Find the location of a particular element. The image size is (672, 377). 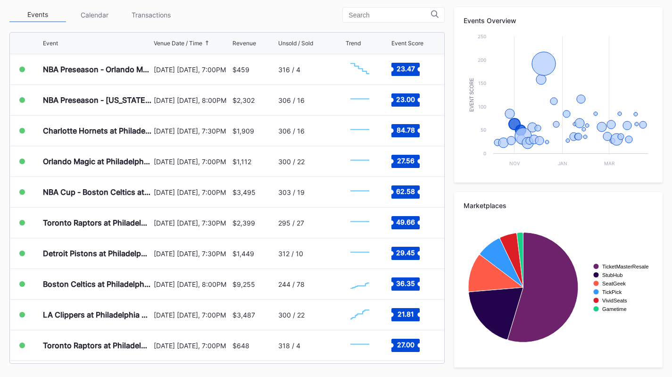

text: Jan is located at coordinates (562, 163).